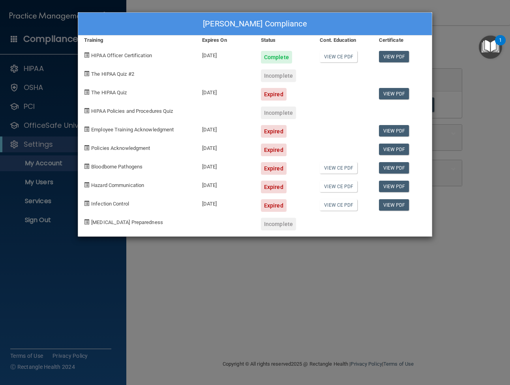 The height and width of the screenshot is (385, 510). What do you see at coordinates (112, 74) in the screenshot?
I see `span: The HIPAA Quiz #2` at bounding box center [112, 74].